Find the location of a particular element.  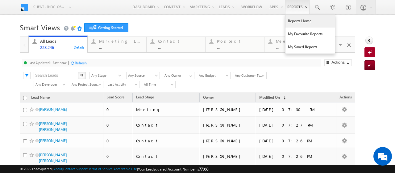

a: All Time is located at coordinates (159, 84).